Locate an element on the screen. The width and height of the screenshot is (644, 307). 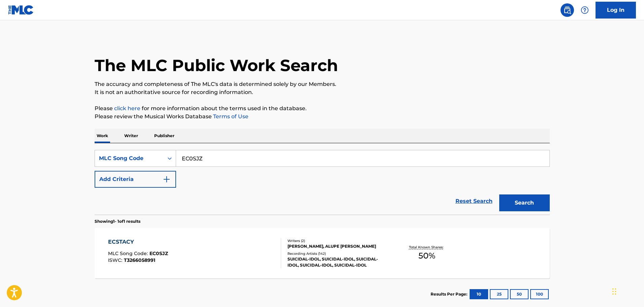
span: EC0SJZ is located at coordinates (158, 253).